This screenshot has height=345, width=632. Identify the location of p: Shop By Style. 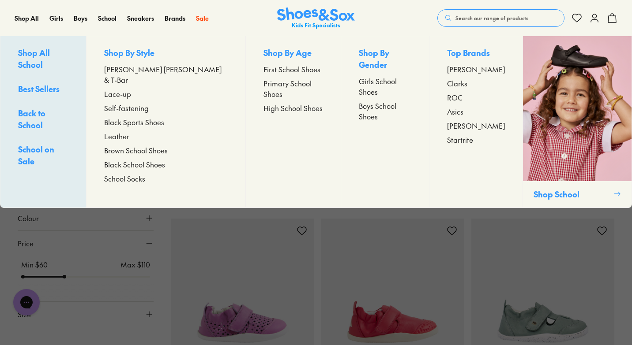
(166, 53).